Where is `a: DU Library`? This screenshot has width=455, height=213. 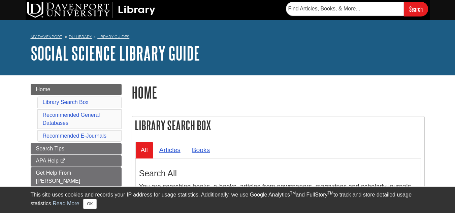 a: DU Library is located at coordinates (80, 37).